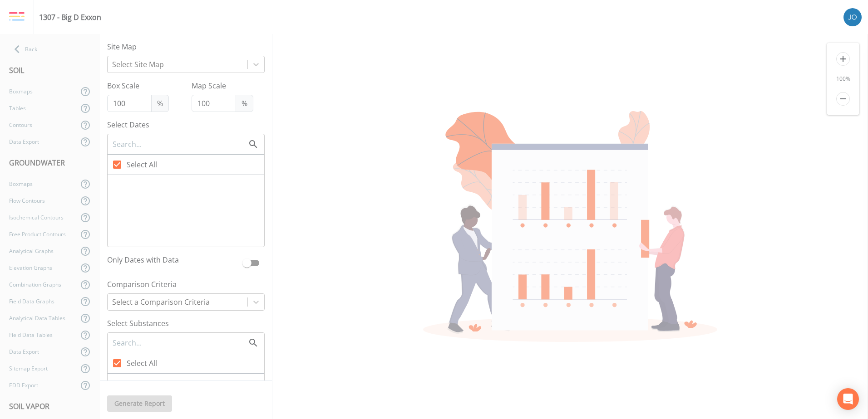  What do you see at coordinates (843, 79) in the screenshot?
I see `div: 100 %` at bounding box center [843, 79].